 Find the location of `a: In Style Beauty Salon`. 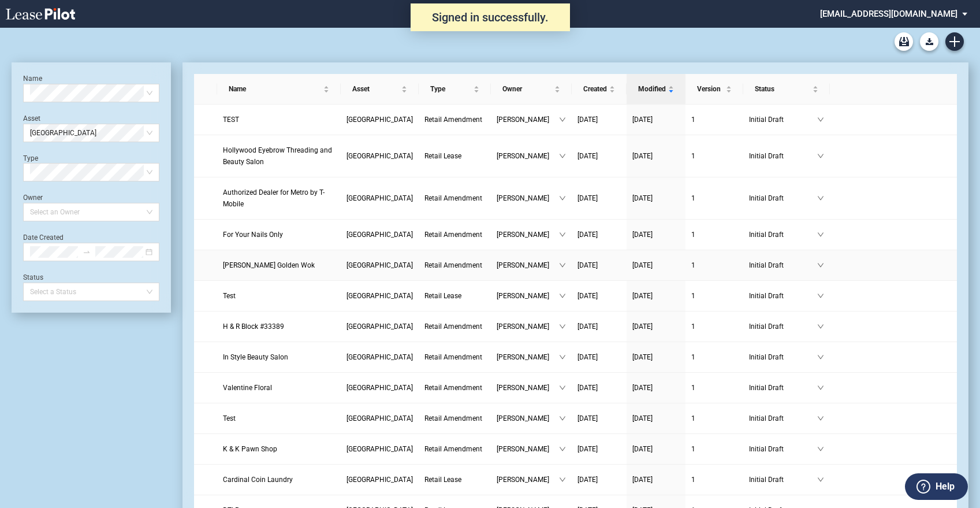

a: In Style Beauty Salon is located at coordinates (279, 357).